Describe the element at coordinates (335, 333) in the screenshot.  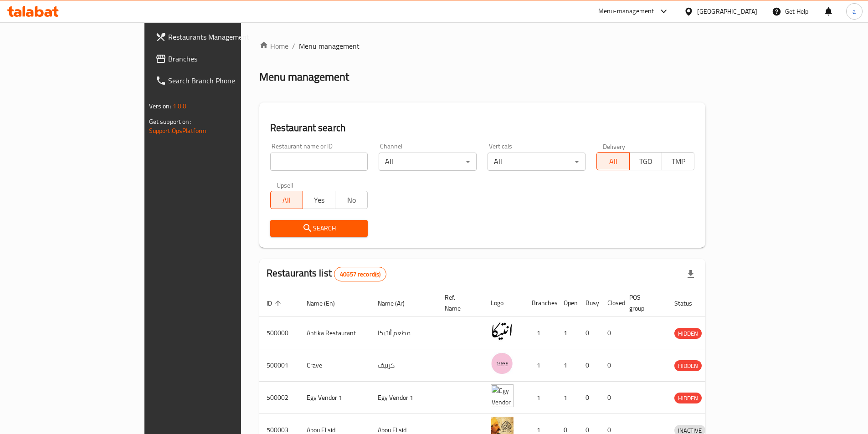
I see `td: Antika Restaurant` at that location.